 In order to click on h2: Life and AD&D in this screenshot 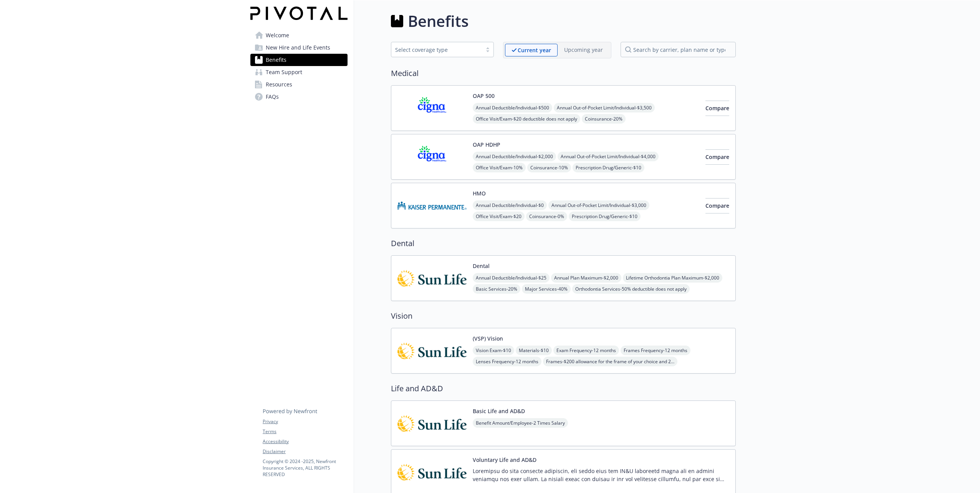, I will do `click(563, 388)`.